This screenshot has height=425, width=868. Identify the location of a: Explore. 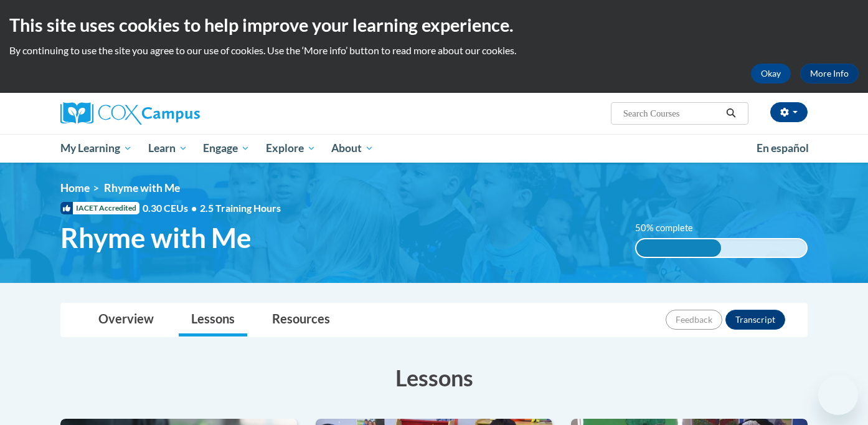
(291, 148).